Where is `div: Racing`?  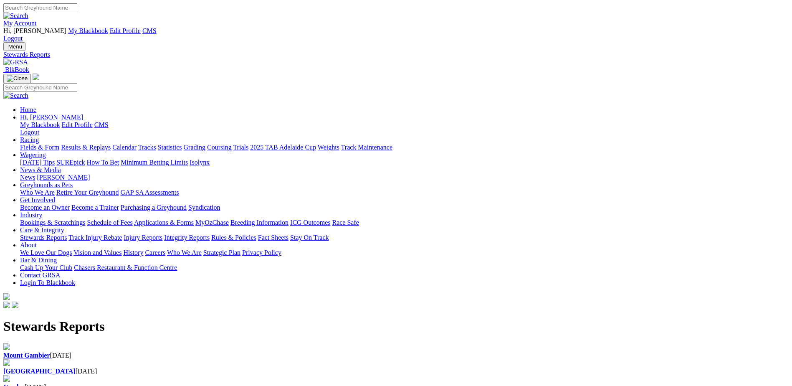 div: Racing is located at coordinates (404, 147).